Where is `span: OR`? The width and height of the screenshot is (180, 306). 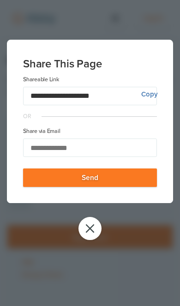 span: OR is located at coordinates (27, 116).